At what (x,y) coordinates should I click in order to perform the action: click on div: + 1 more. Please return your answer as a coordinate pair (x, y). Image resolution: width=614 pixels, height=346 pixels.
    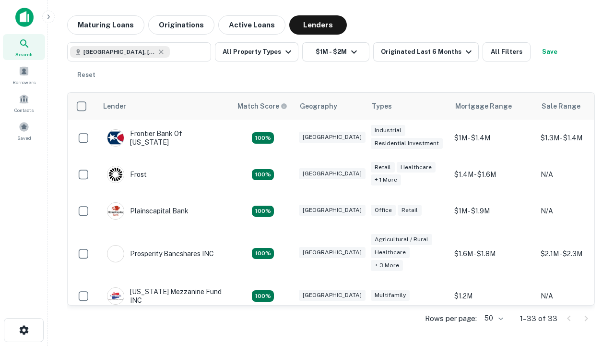
    Looking at the image, I should click on (386, 180).